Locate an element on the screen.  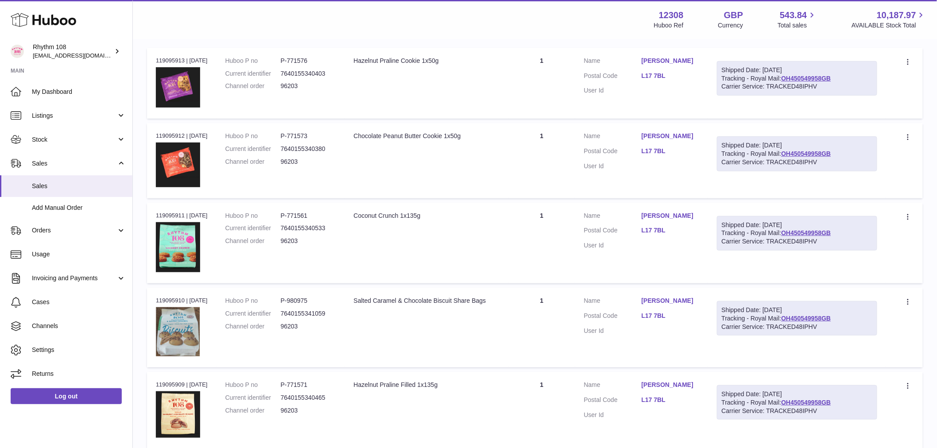
div: Rhythm 108 is located at coordinates (73, 51).